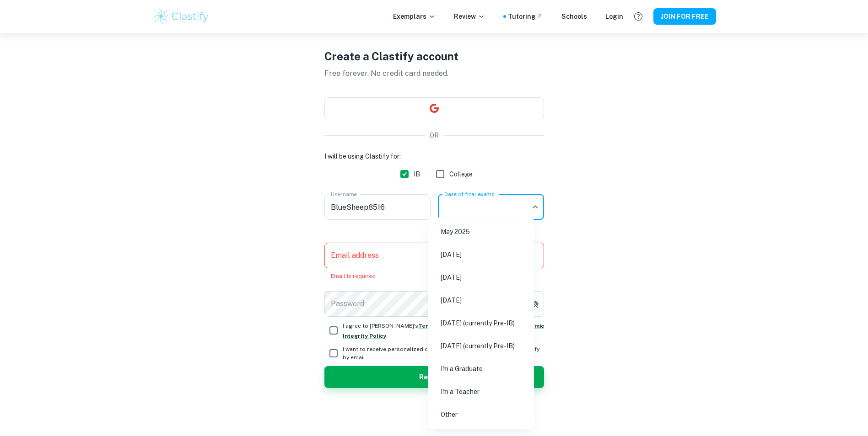 This screenshot has width=868, height=436. Describe the element at coordinates (481, 369) in the screenshot. I see `li: I'm a Graduate` at that location.